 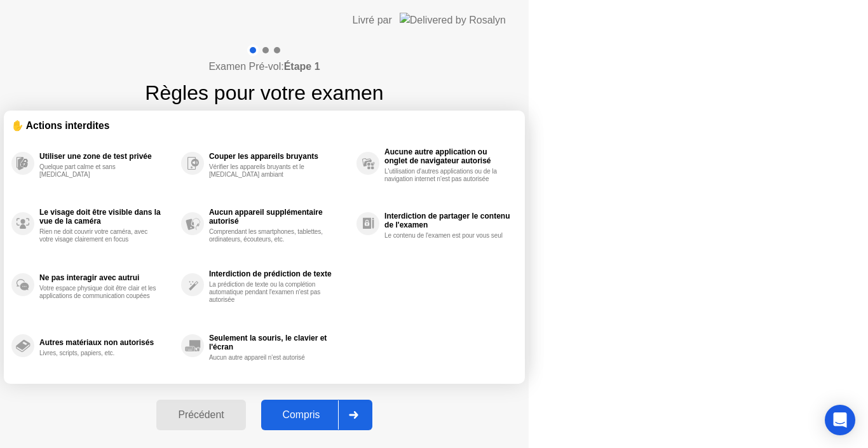 What do you see at coordinates (280, 274) in the screenshot?
I see `div: Interdiction de prédiction de texte` at bounding box center [280, 274].